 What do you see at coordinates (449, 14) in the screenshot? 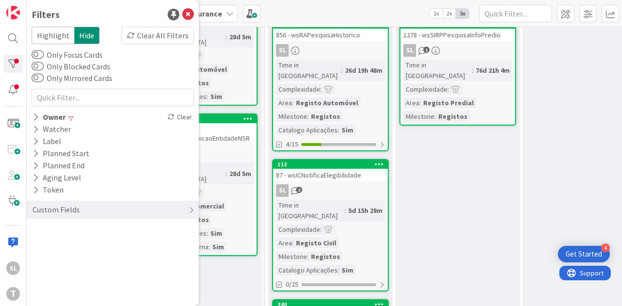
I see `span: 2x` at bounding box center [449, 14].